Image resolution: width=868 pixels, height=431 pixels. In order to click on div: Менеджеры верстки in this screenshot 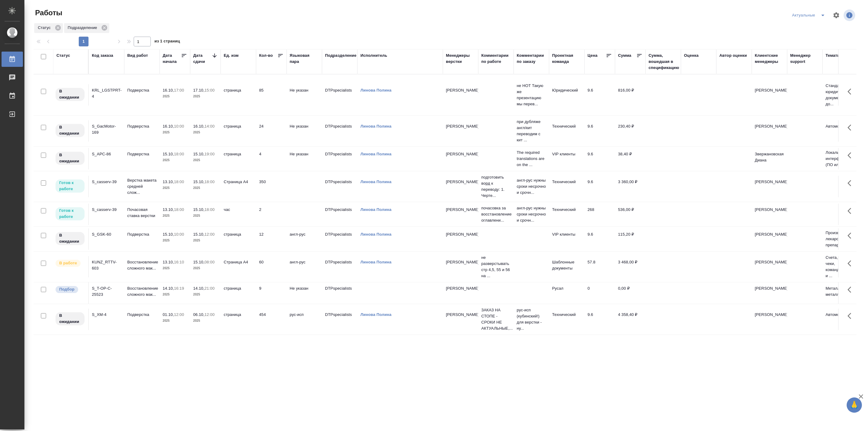, I will do `click(461, 59)`.